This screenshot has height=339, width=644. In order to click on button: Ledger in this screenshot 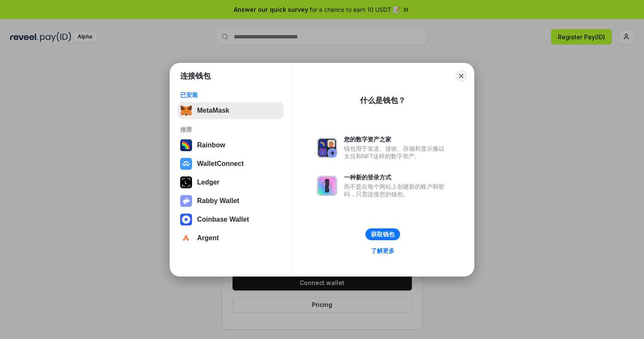, I will do `click(230, 183)`.